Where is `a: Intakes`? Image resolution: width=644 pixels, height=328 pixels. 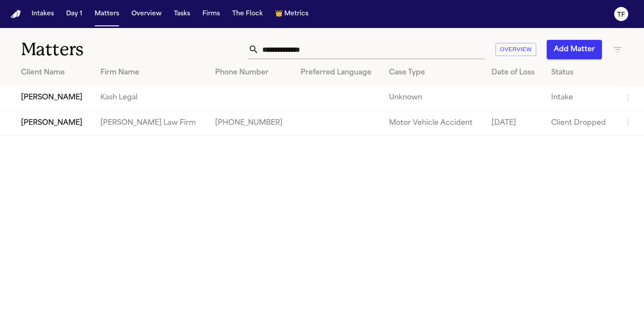
a: Intakes is located at coordinates (43, 14).